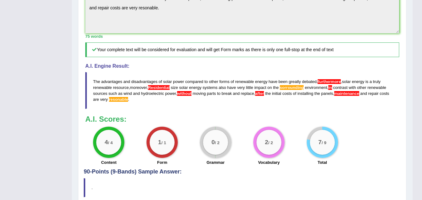 The image size is (422, 200). Describe the element at coordinates (160, 142) in the screenshot. I see `big: 1` at that location.